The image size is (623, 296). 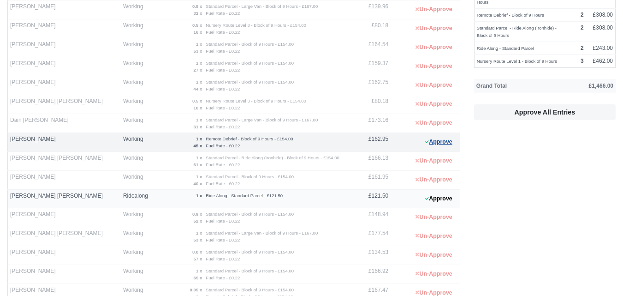 What do you see at coordinates (513, 86) in the screenshot?
I see `th: Grand Total` at bounding box center [513, 86].